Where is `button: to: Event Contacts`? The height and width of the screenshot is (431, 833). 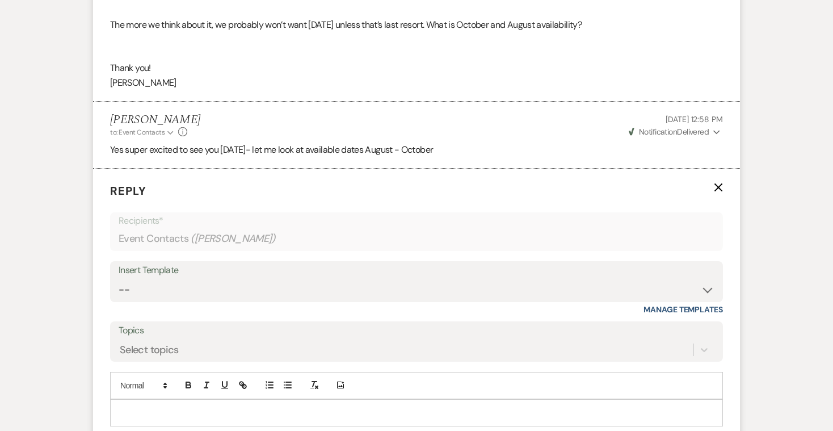
button: to: Event Contacts is located at coordinates (142, 132).